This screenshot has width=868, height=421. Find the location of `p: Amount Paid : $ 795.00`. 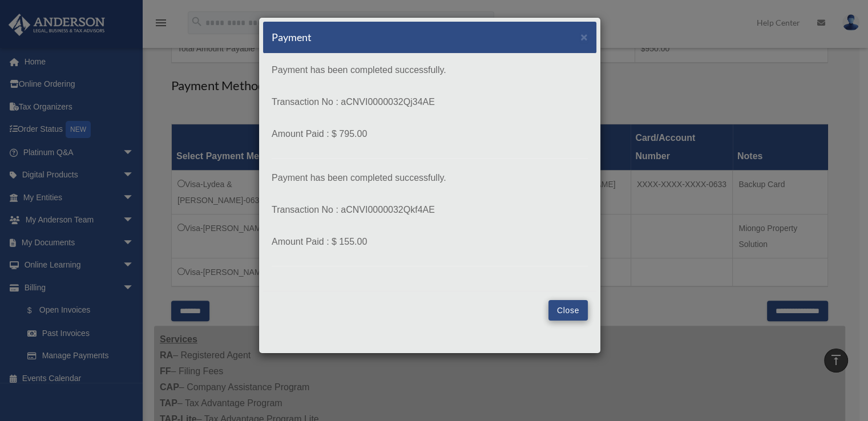

p: Amount Paid : $ 795.00 is located at coordinates (430, 134).